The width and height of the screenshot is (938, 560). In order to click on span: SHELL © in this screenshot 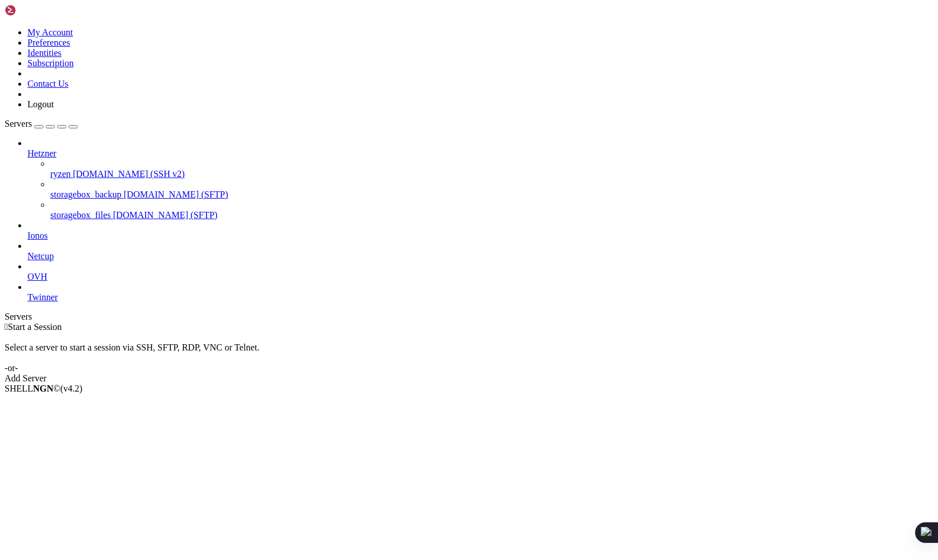, I will do `click(44, 389)`.